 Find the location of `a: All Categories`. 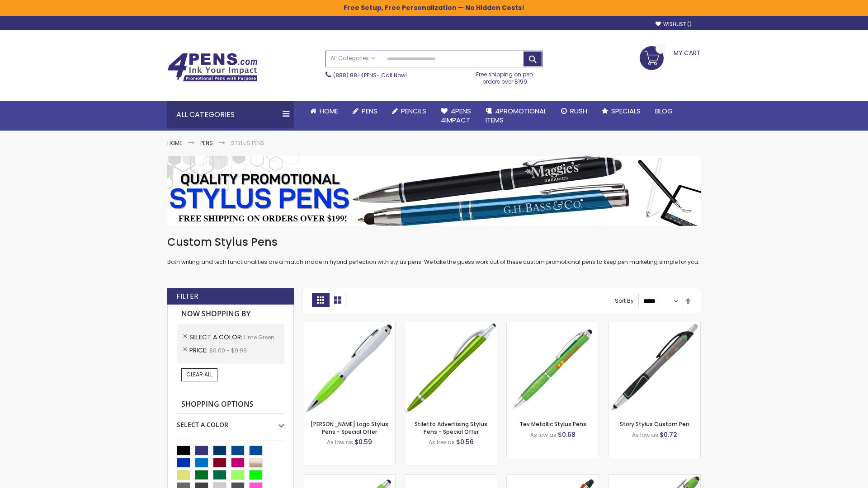

a: All Categories is located at coordinates (353, 59).